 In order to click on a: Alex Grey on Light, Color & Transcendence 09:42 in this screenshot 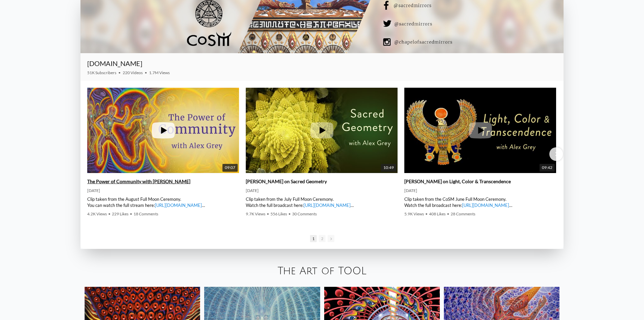, I will do `click(480, 130)`.